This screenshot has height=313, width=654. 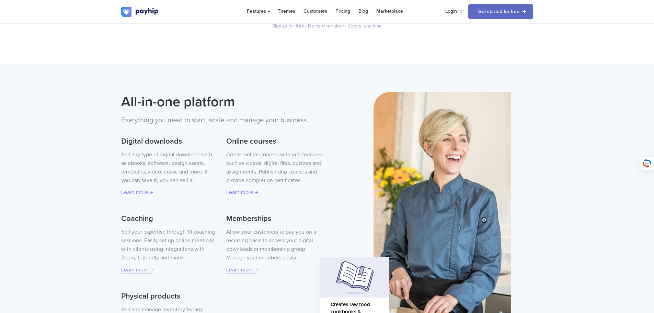 What do you see at coordinates (221, 102) in the screenshot?
I see `h2: All-in-one platform` at bounding box center [221, 102].